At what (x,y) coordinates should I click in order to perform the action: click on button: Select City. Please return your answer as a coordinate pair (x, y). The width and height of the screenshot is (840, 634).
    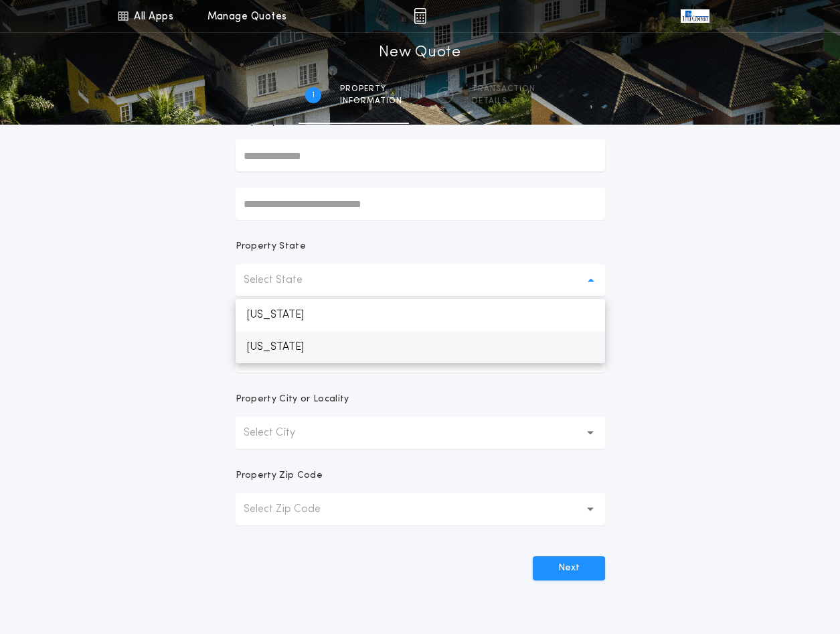
    Looking at the image, I should click on (420, 433).